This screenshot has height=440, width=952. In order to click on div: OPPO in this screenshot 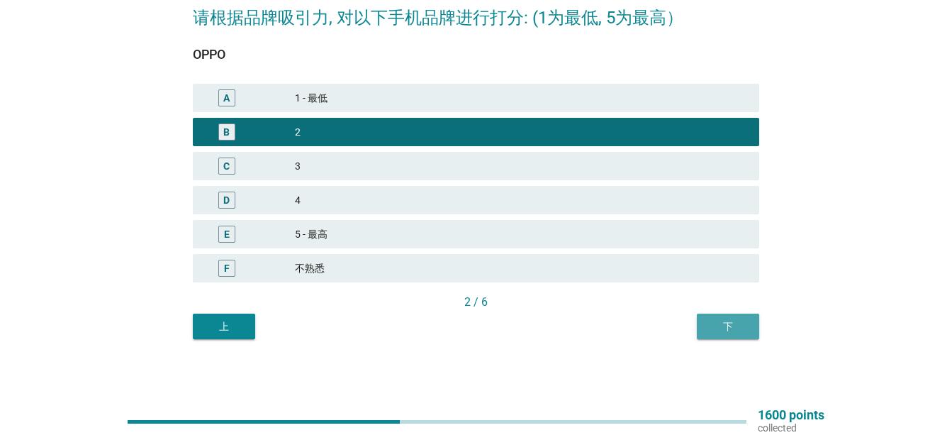, I will do `click(476, 54)`.